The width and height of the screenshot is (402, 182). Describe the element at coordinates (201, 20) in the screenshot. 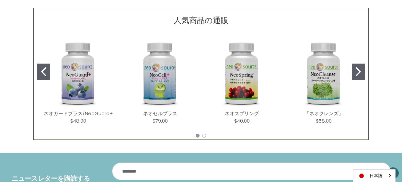

I see `p: 人気商品の通販` at that location.